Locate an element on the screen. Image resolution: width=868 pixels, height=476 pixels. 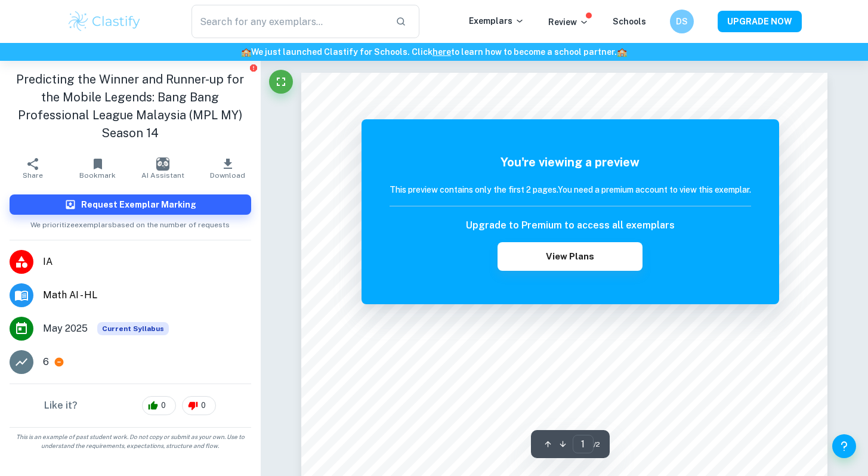
p: Exemplars is located at coordinates (496, 21).